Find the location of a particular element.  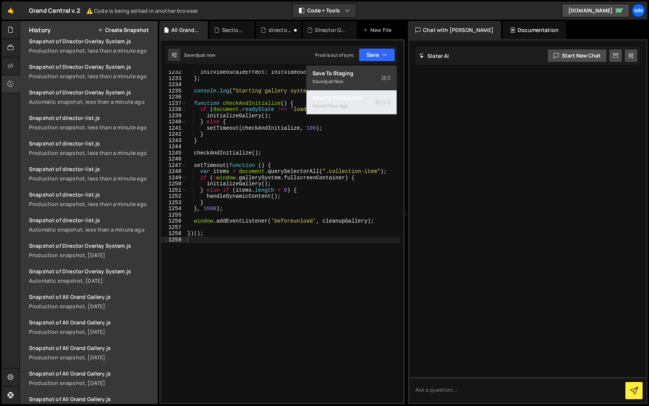

div: Prod is out of sync is located at coordinates (335, 55).